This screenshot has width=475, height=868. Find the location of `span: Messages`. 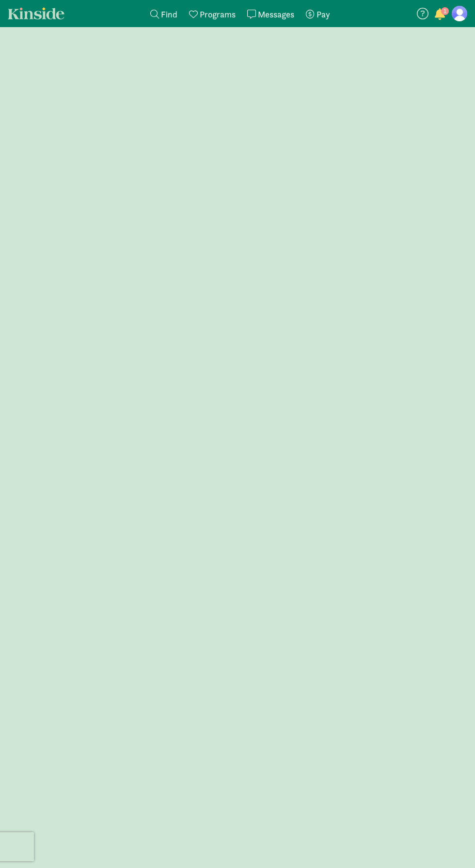

span: Messages is located at coordinates (276, 14).